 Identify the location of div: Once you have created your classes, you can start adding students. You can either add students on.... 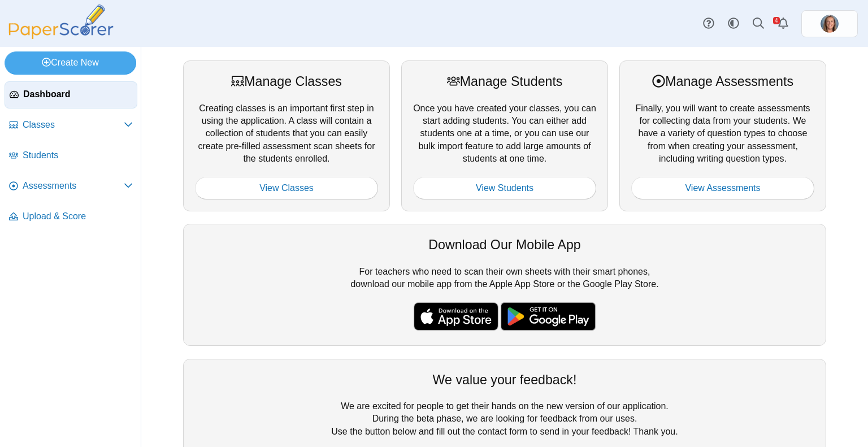
(505, 135).